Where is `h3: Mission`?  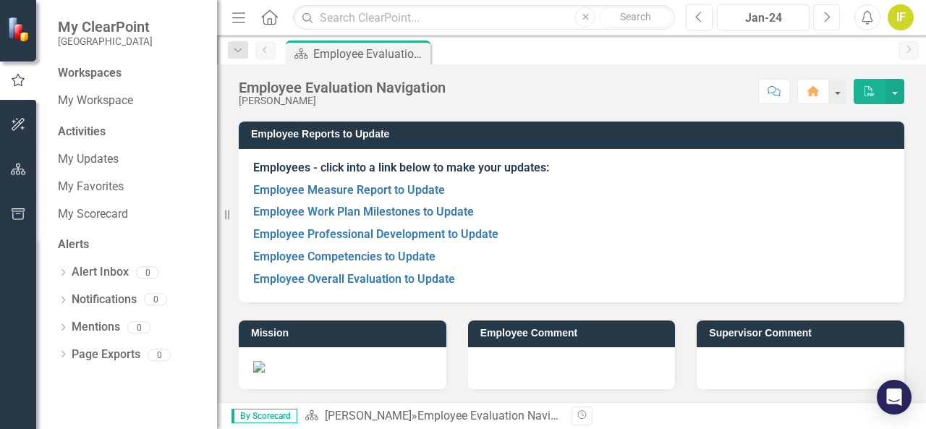
h3: Mission is located at coordinates (345, 333).